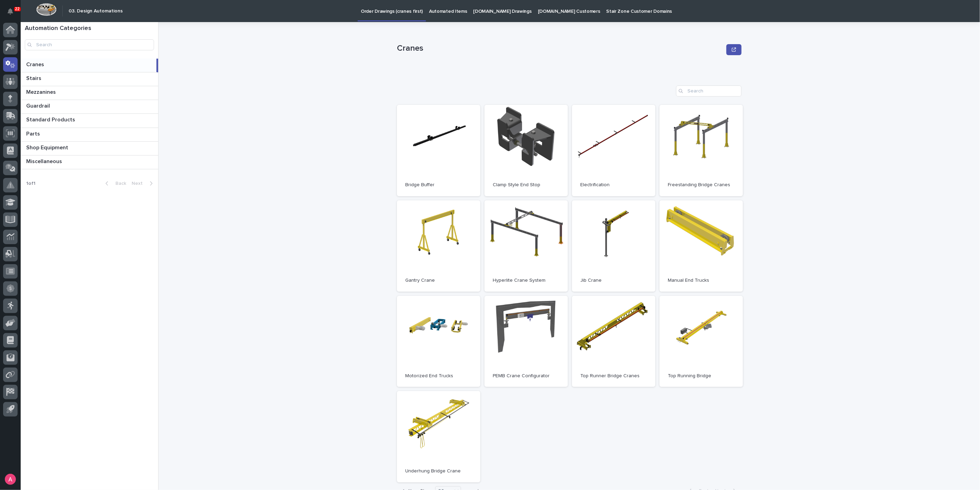 This screenshot has height=490, width=980. What do you see at coordinates (614, 376) in the screenshot?
I see `p: Top Runner Bridge Cranes` at bounding box center [614, 376].